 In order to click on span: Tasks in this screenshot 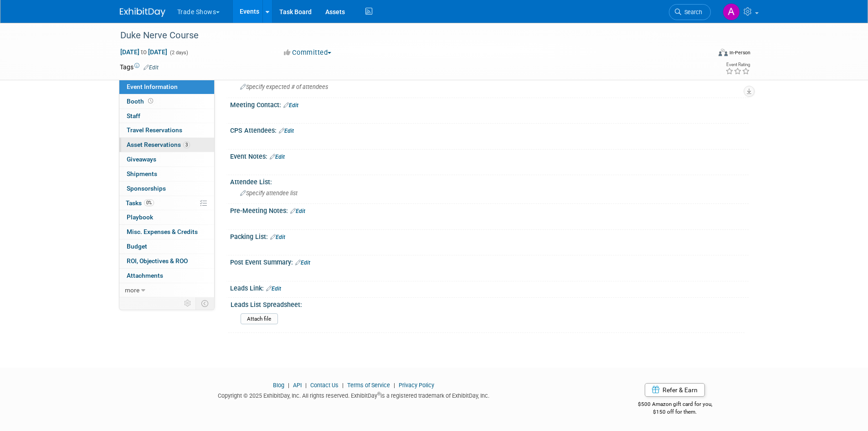, I will do `click(140, 203)`.